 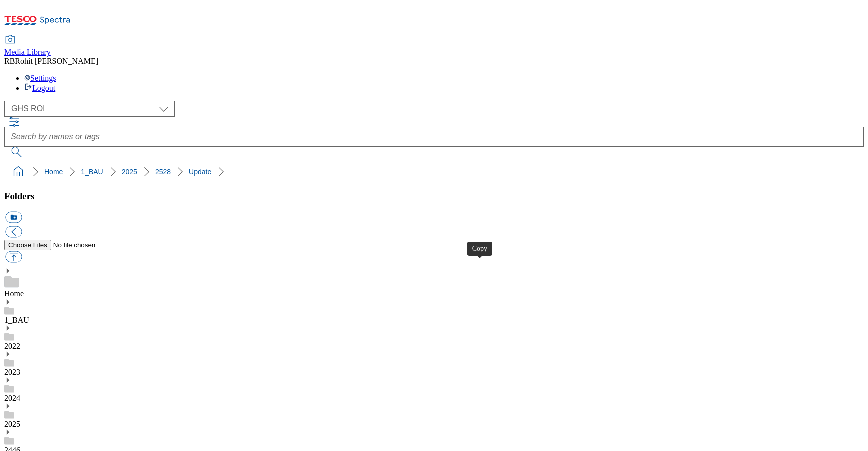 What do you see at coordinates (27, 52) in the screenshot?
I see `span: Media Library` at bounding box center [27, 52].